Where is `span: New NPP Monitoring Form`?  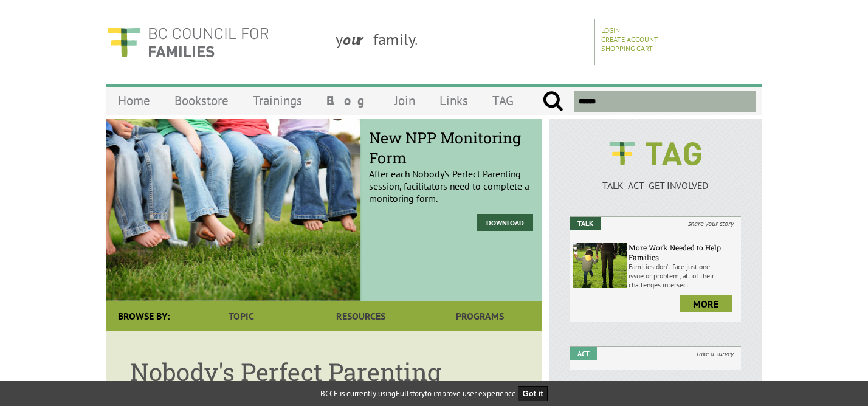
span: New NPP Monitoring Form is located at coordinates (451, 148).